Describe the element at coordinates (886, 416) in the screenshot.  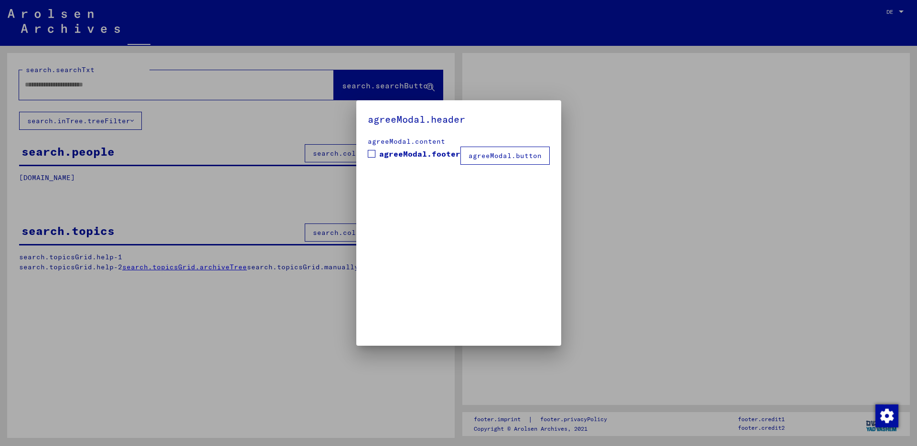
I see `img: Zustimmung ändern` at that location.